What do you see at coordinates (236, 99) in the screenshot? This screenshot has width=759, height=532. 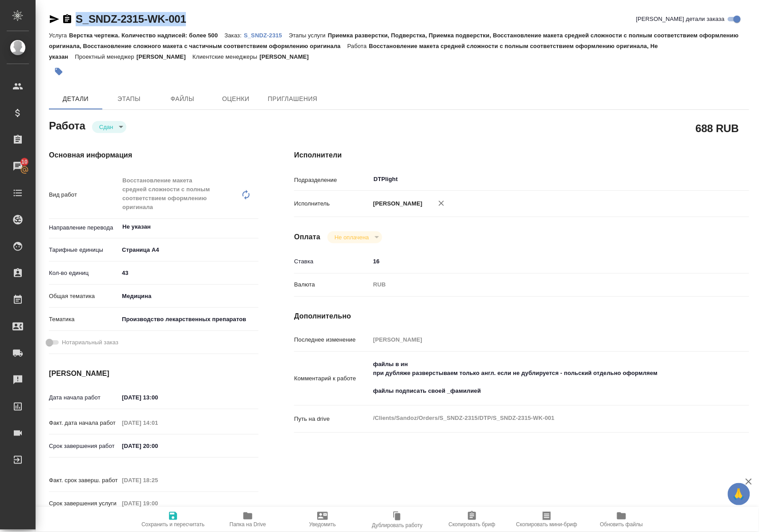 I see `span: Оценки` at bounding box center [236, 99].